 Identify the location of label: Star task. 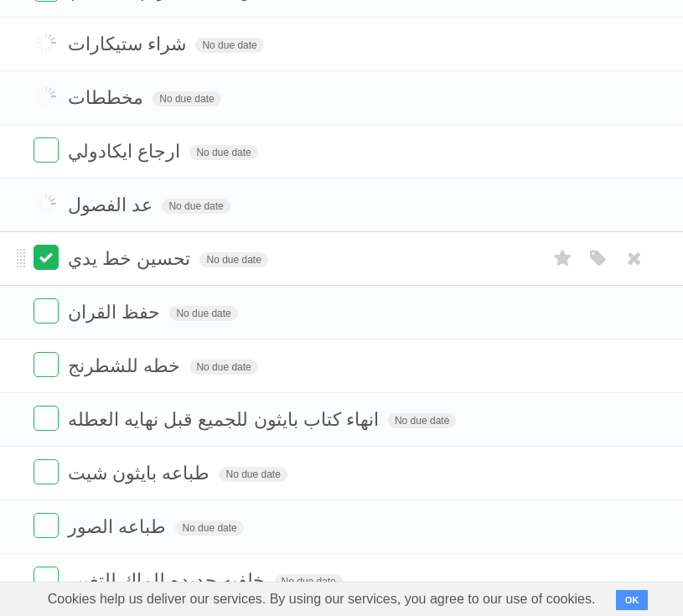
(564, 258).